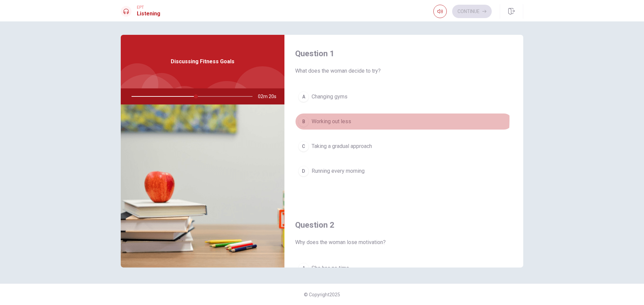 This screenshot has height=305, width=644. I want to click on h4: Question 1, so click(404, 53).